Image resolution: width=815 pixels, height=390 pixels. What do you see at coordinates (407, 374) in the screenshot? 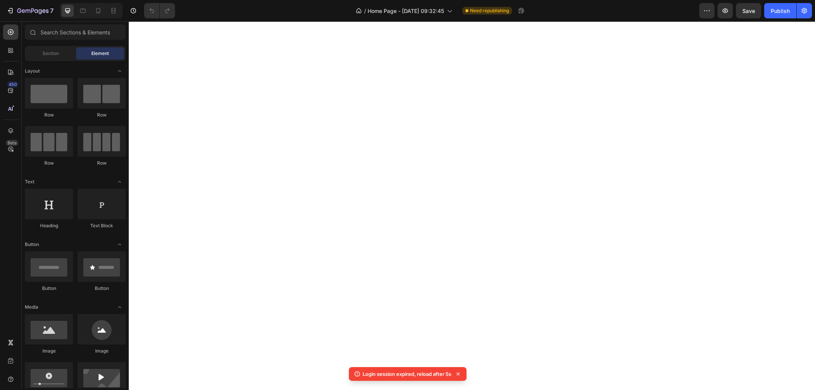
I see `p: Login session expired, reload after 5s` at bounding box center [407, 374].